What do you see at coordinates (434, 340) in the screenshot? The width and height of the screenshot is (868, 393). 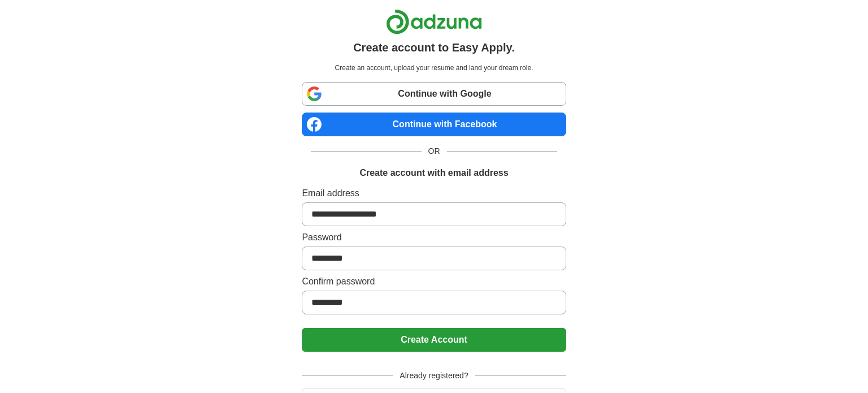 I see `button: Create Account` at bounding box center [434, 340].